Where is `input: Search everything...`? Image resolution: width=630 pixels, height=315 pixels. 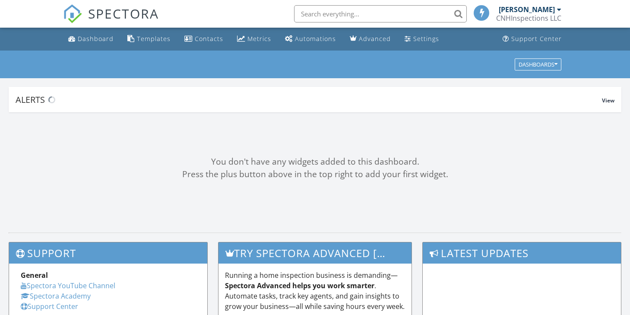 input: Search everything... is located at coordinates (381, 14).